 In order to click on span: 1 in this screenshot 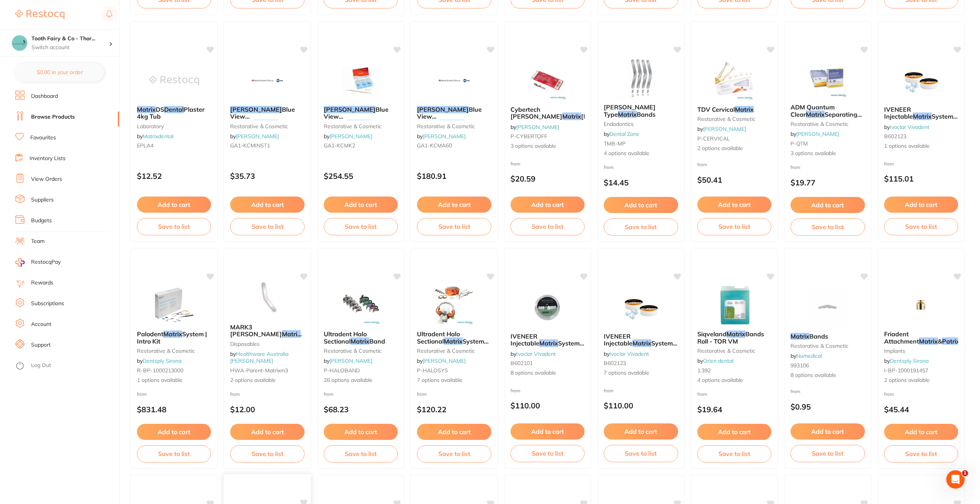, I will do `click(965, 473)`.